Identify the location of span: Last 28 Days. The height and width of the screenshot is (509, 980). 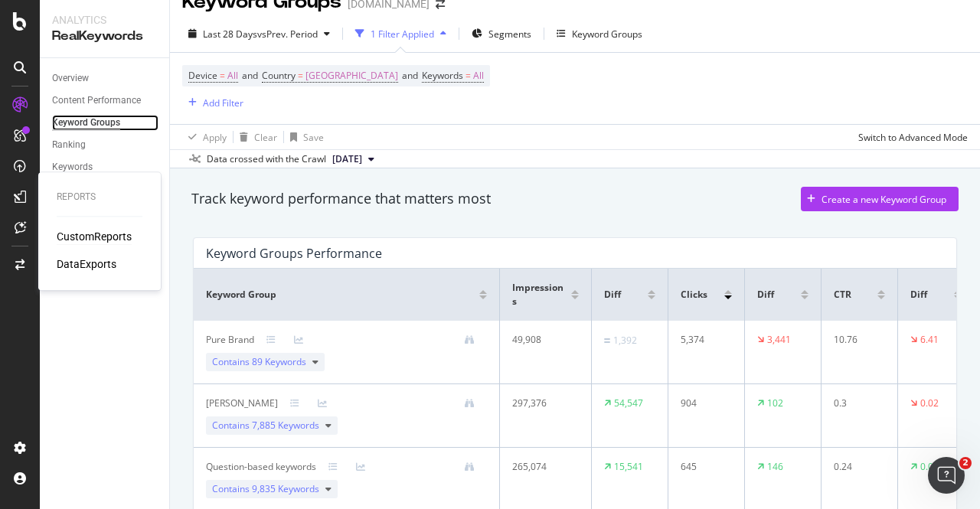
(229, 34).